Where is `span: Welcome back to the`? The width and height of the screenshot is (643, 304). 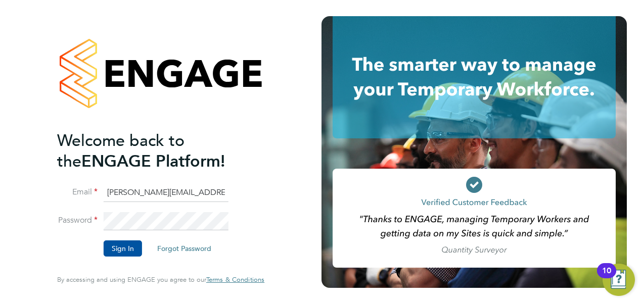 span: Welcome back to the is located at coordinates (121, 151).